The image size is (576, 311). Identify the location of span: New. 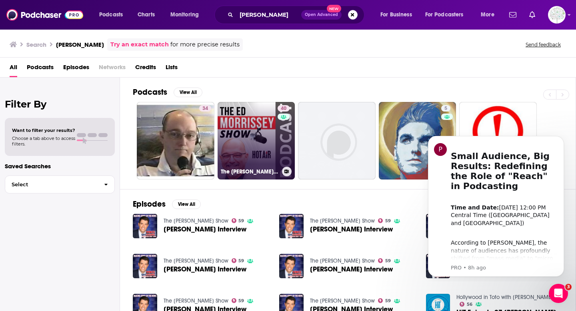
(334, 8).